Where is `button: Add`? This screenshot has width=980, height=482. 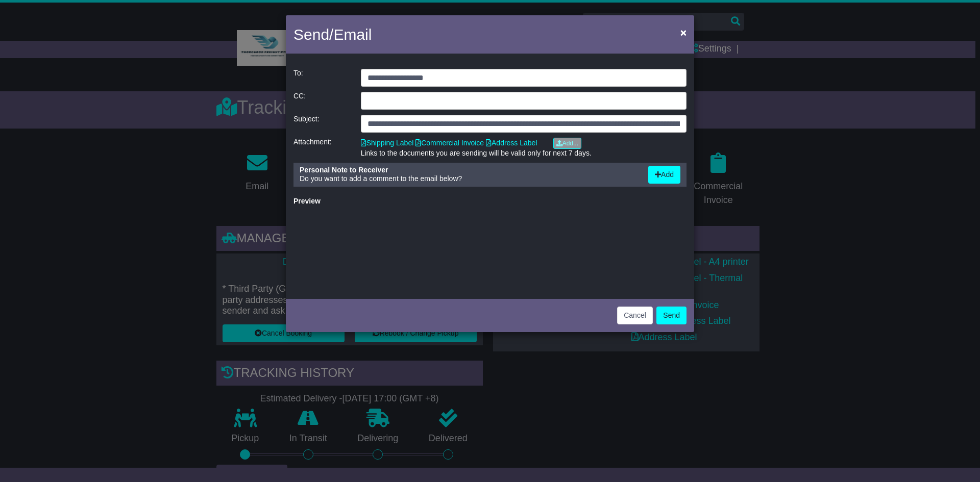 button: Add is located at coordinates (664, 175).